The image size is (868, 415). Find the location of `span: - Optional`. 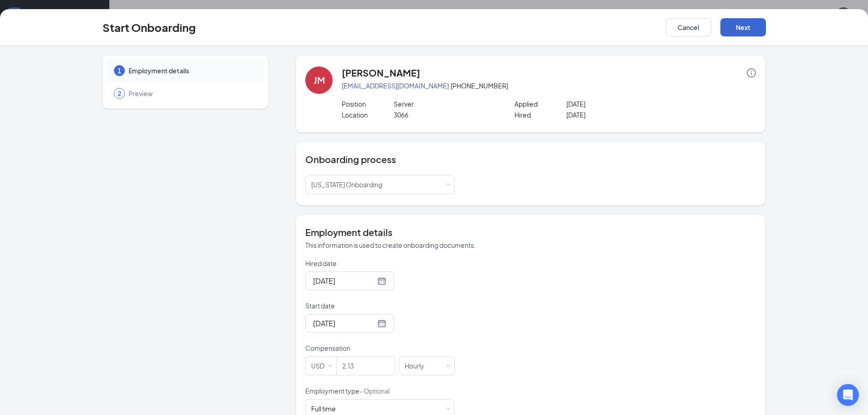

span: - Optional is located at coordinates (375, 391).